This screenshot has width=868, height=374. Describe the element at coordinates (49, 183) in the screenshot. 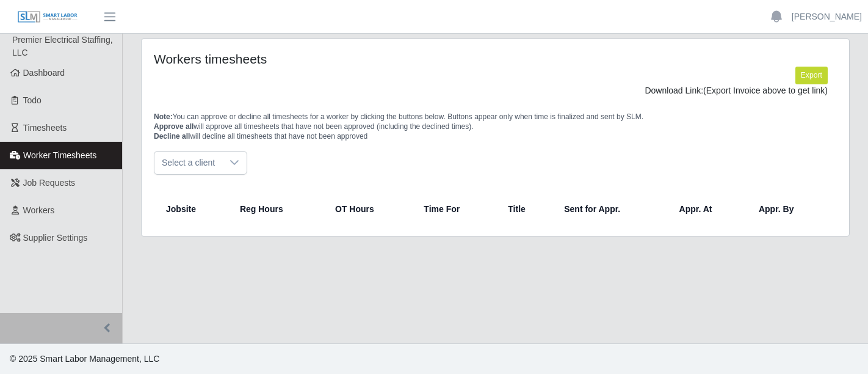

I see `span: Job Requests` at that location.